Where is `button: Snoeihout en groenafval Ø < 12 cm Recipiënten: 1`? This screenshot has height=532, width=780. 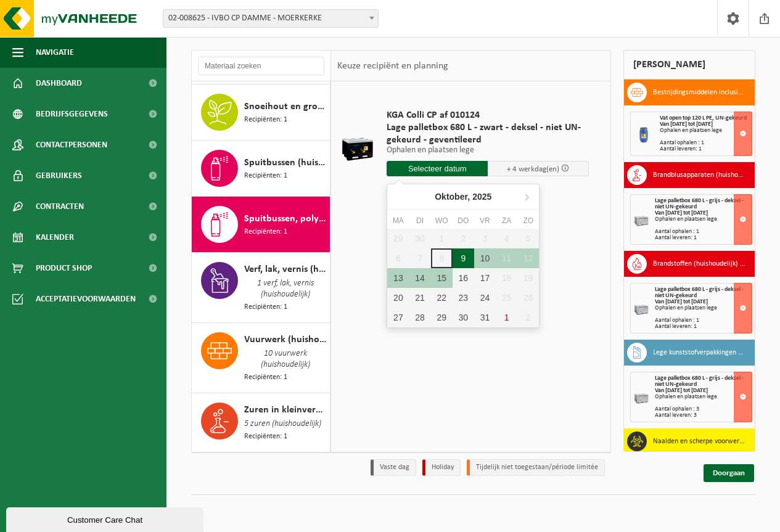
button: Snoeihout en groenafval Ø < 12 cm Recipiënten: 1 is located at coordinates (261, 112).